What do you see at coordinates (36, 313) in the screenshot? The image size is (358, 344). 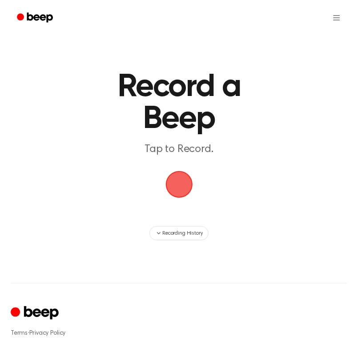 I see `a: Cruip` at bounding box center [36, 313].